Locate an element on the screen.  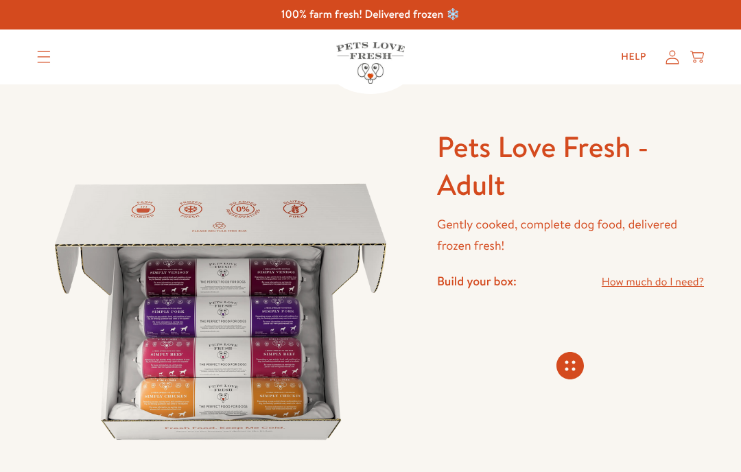
h1: Pets Love Fresh - Adult is located at coordinates (571, 165).